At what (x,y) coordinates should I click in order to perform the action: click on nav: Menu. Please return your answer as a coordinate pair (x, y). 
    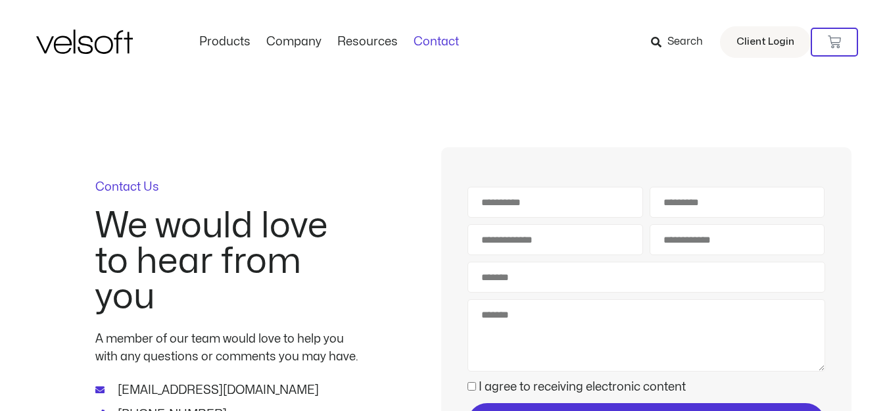
    Looking at the image, I should click on (329, 42).